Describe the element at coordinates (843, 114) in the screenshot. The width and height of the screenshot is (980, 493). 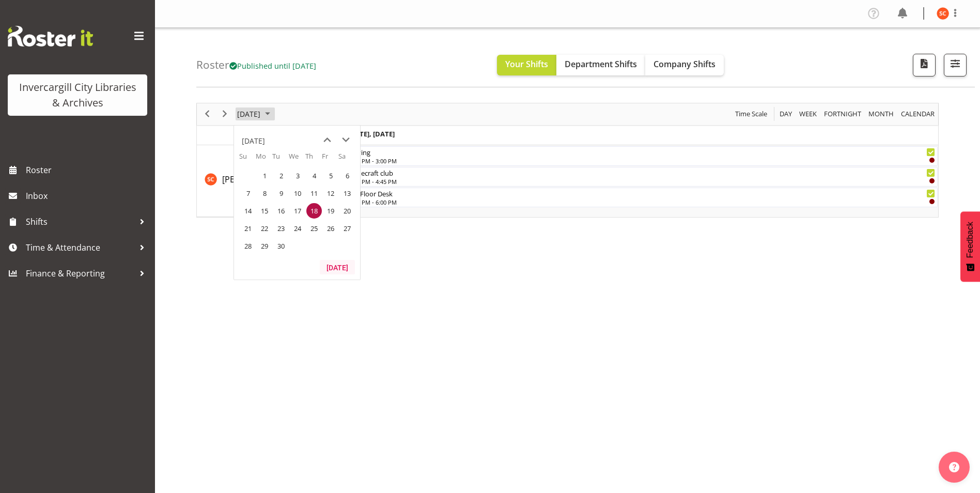
I see `button: Fortnight` at that location.